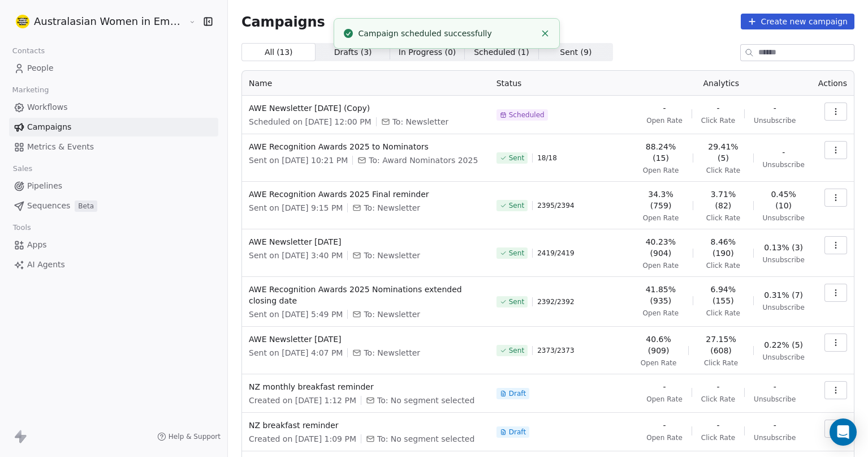 The height and width of the screenshot is (457, 868). Describe the element at coordinates (36, 244) in the screenshot. I see `span: Apps` at that location.